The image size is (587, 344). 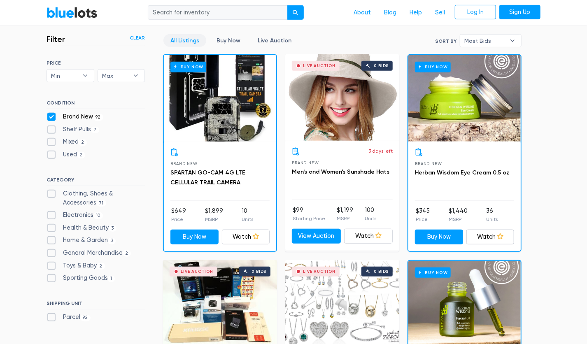 I want to click on label: Health & Beauty, so click(x=82, y=228).